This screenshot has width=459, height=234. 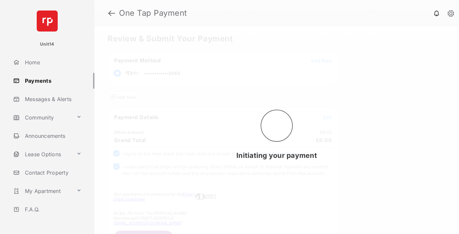 What do you see at coordinates (42, 117) in the screenshot?
I see `a: Community` at bounding box center [42, 117].